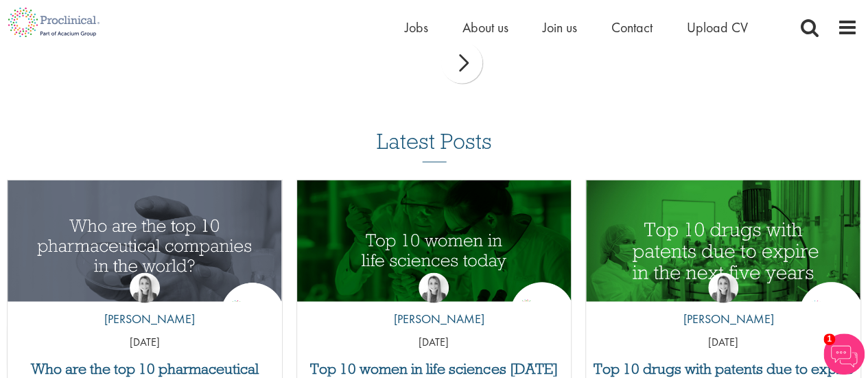  What do you see at coordinates (434, 252) in the screenshot?
I see `img: Top 10 women in life sciences today` at bounding box center [434, 252].